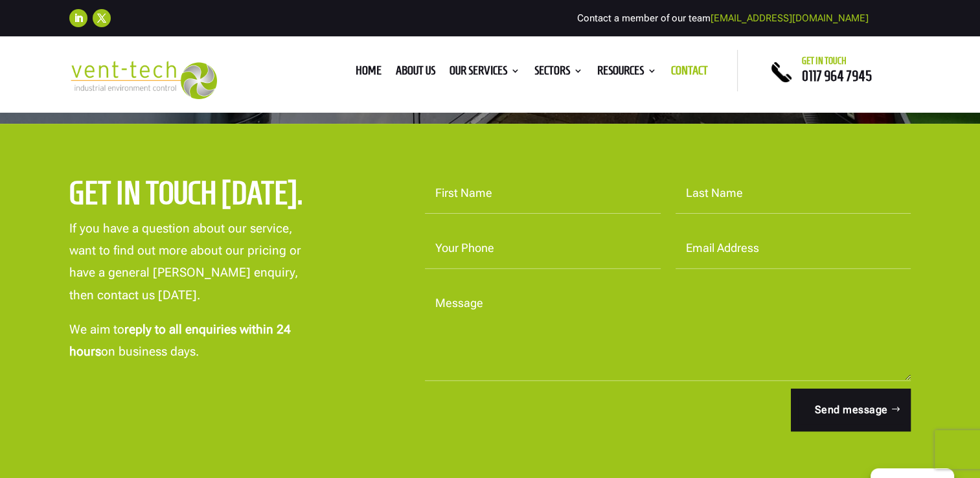 This screenshot has height=478, width=980. Describe the element at coordinates (369, 73) in the screenshot. I see `a: Home` at that location.